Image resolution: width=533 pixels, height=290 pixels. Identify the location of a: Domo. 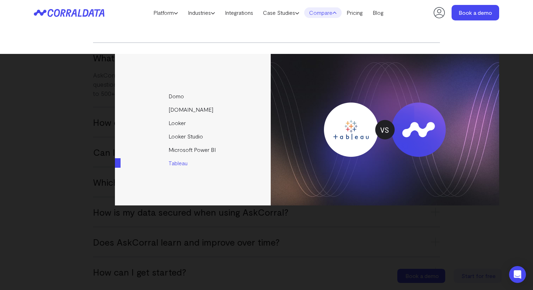
(193, 96).